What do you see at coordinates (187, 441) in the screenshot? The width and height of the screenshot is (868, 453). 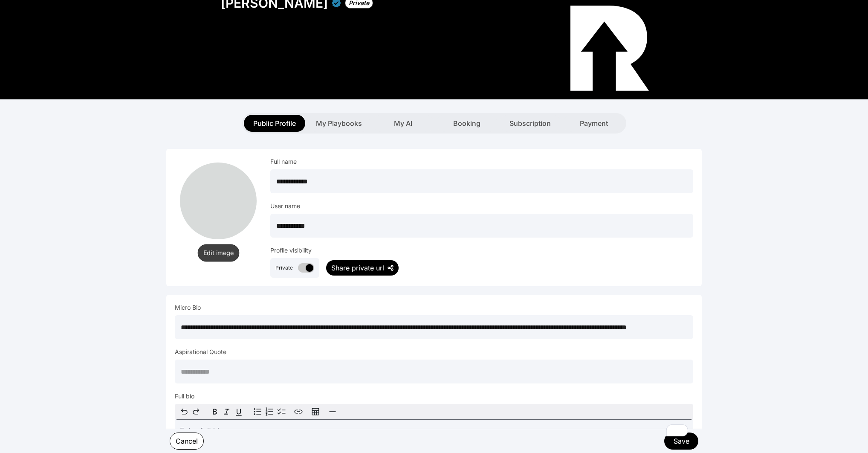 I see `button: Cancel` at bounding box center [187, 441].